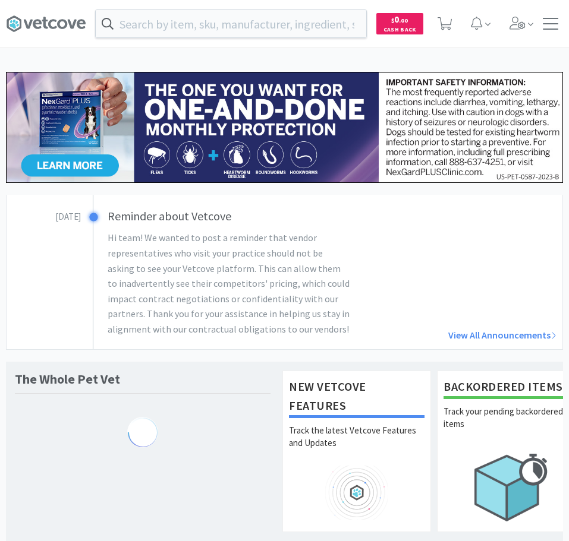  I want to click on h3: Reminder about Vetcove, so click(242, 216).